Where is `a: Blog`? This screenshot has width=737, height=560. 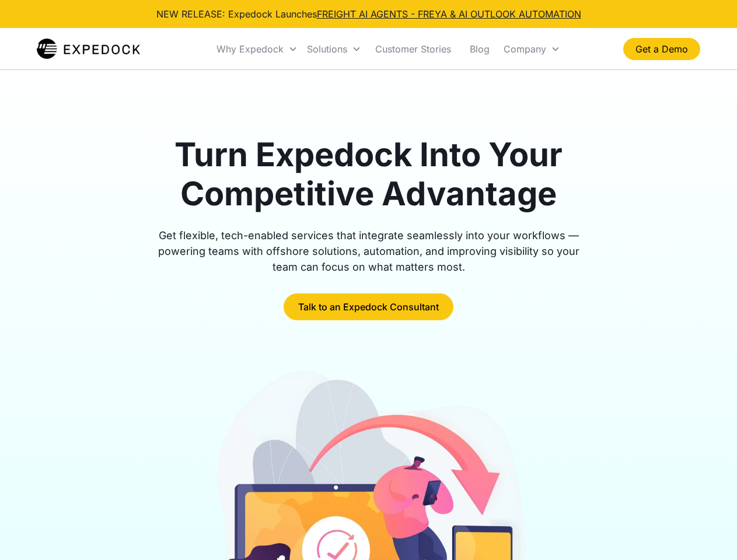
a: Blog is located at coordinates (480, 49).